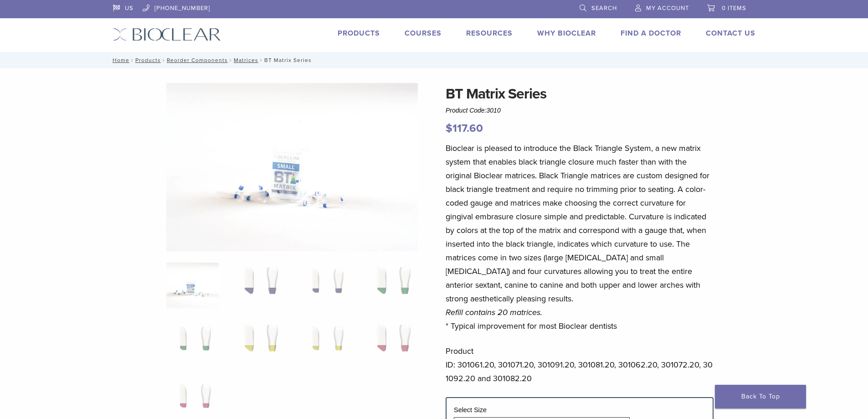 The height and width of the screenshot is (419, 868). What do you see at coordinates (493, 111) in the screenshot?
I see `span: 3010` at bounding box center [493, 111].